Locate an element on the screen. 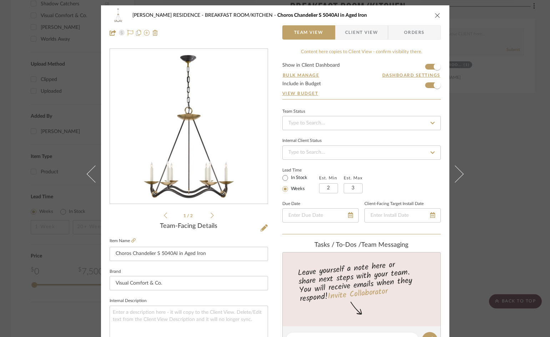 The image size is (550, 337). label: Weeks is located at coordinates (297, 189).